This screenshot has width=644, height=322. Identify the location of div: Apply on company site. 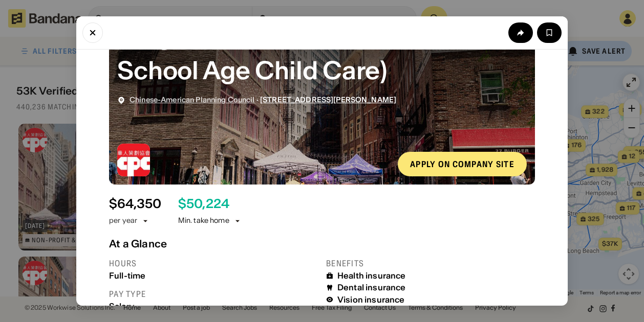
(462, 164).